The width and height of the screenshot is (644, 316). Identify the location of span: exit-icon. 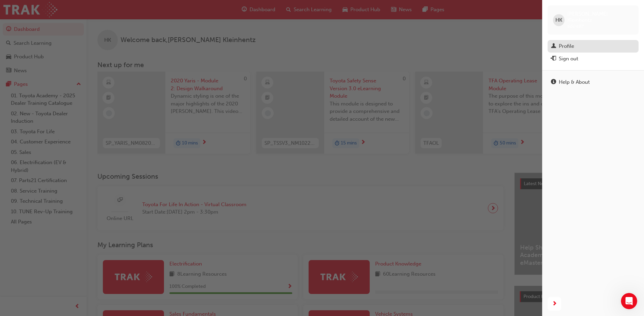
(553, 59).